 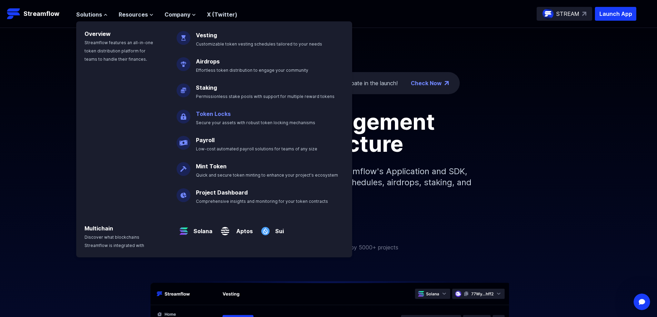 I want to click on img: Solana, so click(x=184, y=228).